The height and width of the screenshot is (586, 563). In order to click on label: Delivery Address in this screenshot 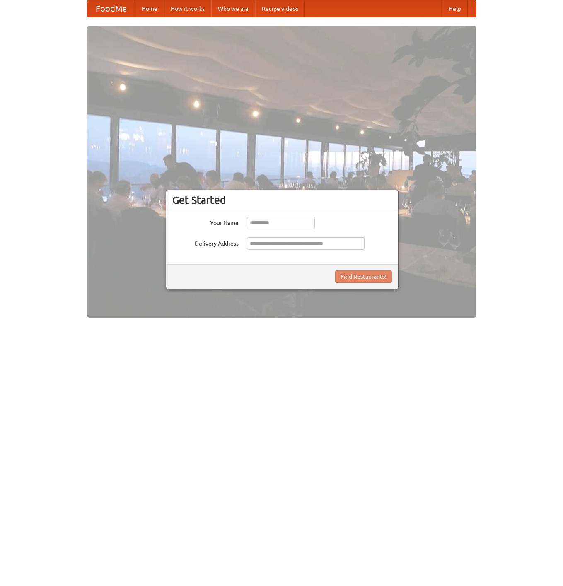, I will do `click(205, 242)`.